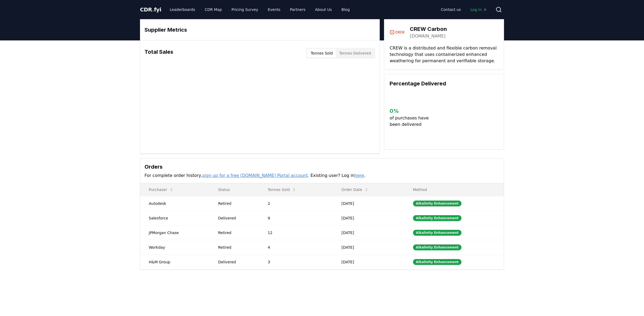 The image size is (644, 316). I want to click on p: Status, so click(234, 190).